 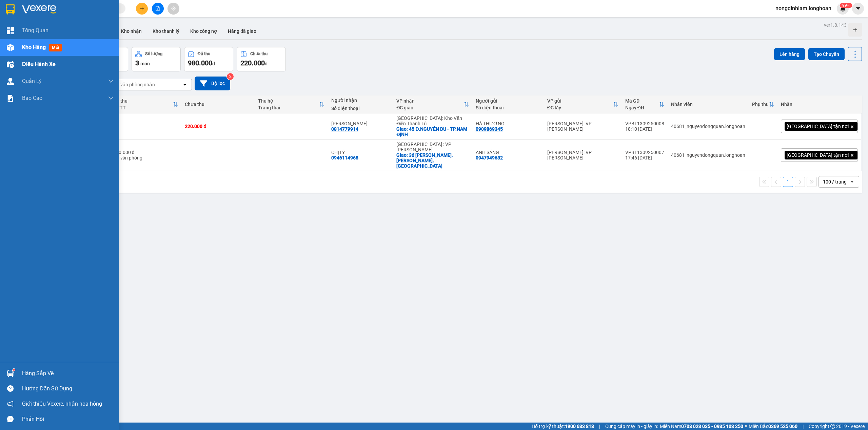 What do you see at coordinates (788, 182) in the screenshot?
I see `button: 1` at bounding box center [788, 182].